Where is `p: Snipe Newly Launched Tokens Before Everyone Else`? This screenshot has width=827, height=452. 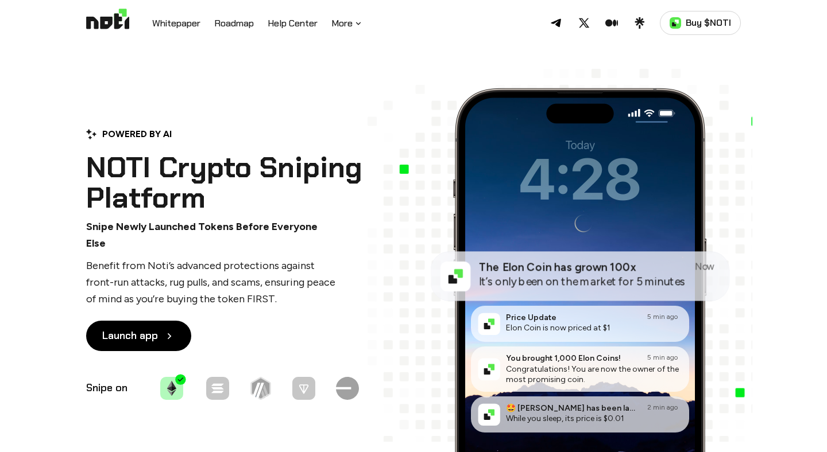
p: Snipe Newly Launched Tokens Before Everyone Else is located at coordinates (212, 235).